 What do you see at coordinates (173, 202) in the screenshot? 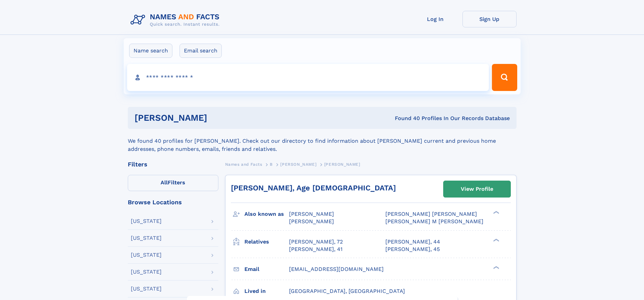
I see `div: Browse Locations` at bounding box center [173, 202].